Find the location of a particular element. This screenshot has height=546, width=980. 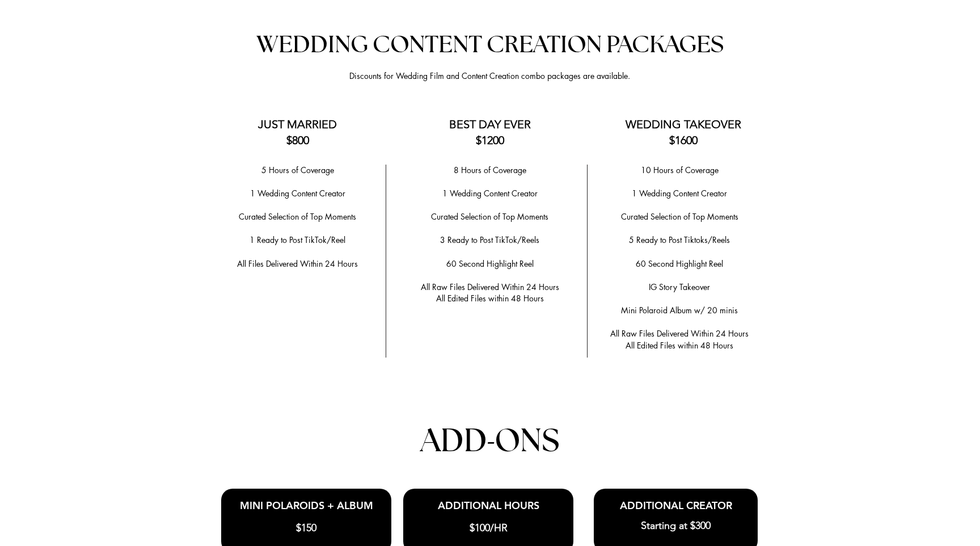

span: JUST MARRIED is located at coordinates (297, 125).